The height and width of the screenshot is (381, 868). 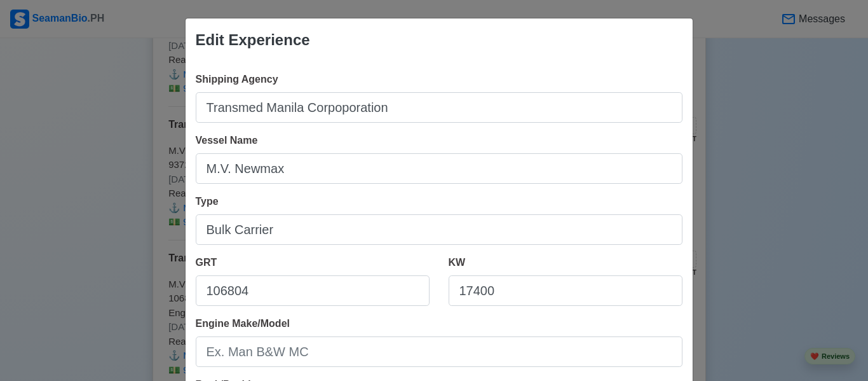 I want to click on input: 8000, so click(x=566, y=290).